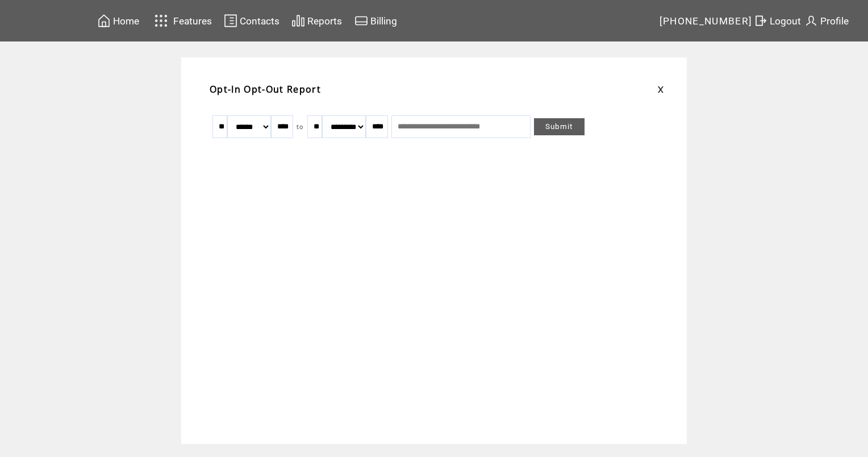 The width and height of the screenshot is (868, 457). I want to click on span: Billing, so click(383, 21).